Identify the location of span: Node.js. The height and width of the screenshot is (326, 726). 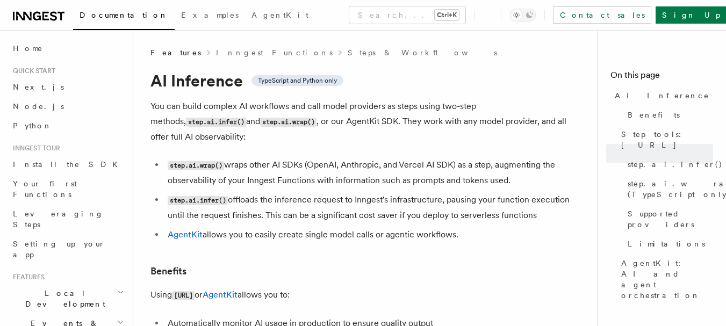
(38, 106).